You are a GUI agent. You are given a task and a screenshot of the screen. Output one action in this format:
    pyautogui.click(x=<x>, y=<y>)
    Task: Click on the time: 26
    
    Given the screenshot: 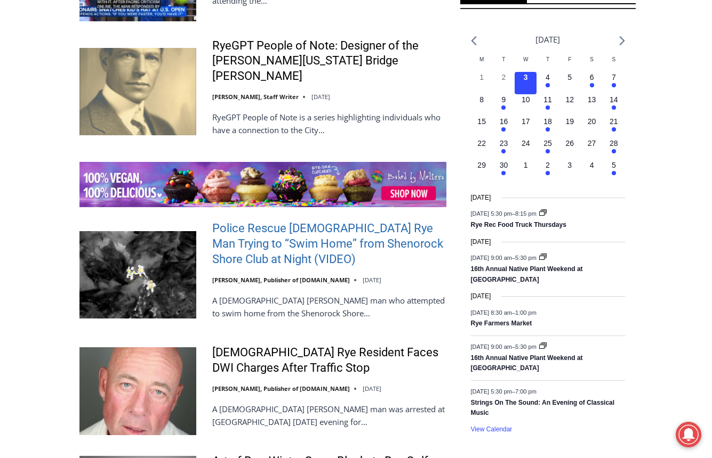 What is the action you would take?
    pyautogui.click(x=569, y=143)
    